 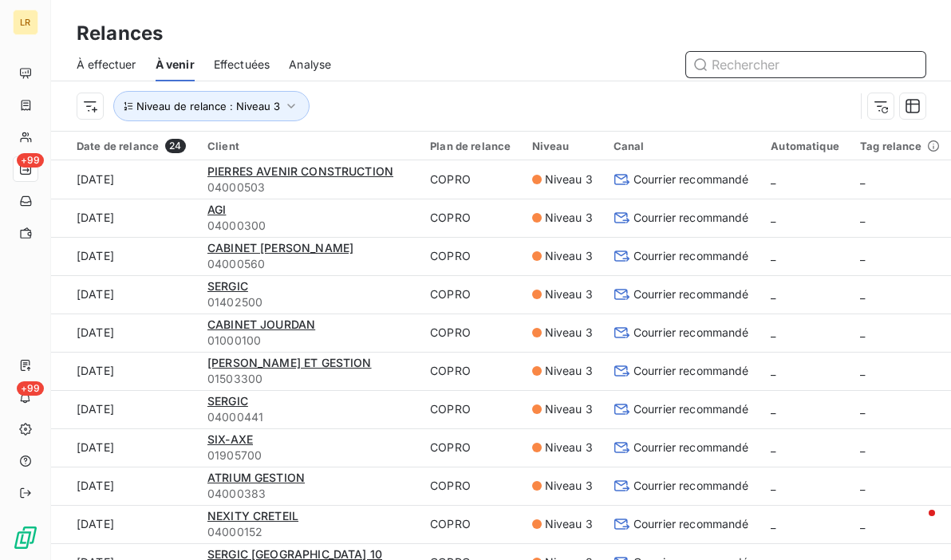 I want to click on div: Plan de relance, so click(x=472, y=146).